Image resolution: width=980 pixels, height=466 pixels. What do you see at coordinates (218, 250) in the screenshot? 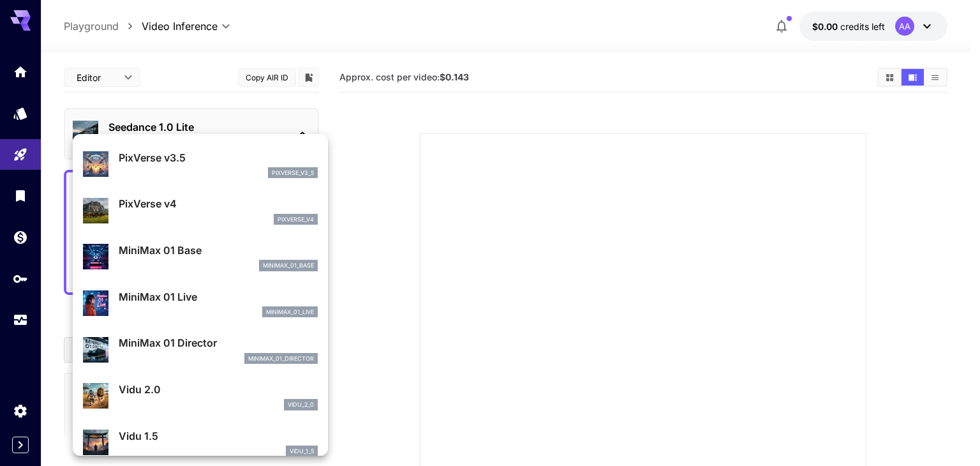
I see `p: MiniMax 01 Base` at bounding box center [218, 250].